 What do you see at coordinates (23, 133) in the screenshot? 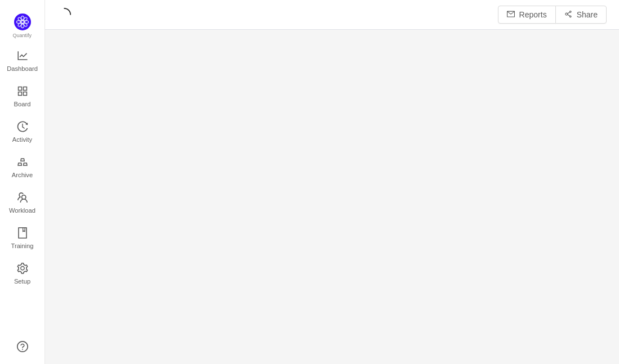
I see `a: Activity` at bounding box center [23, 133].